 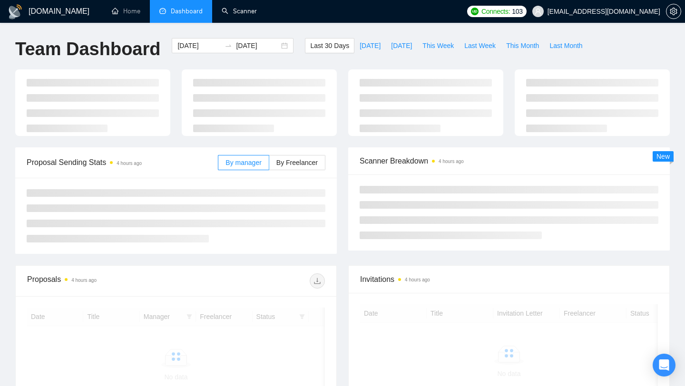 I want to click on a: searchScanner, so click(x=239, y=11).